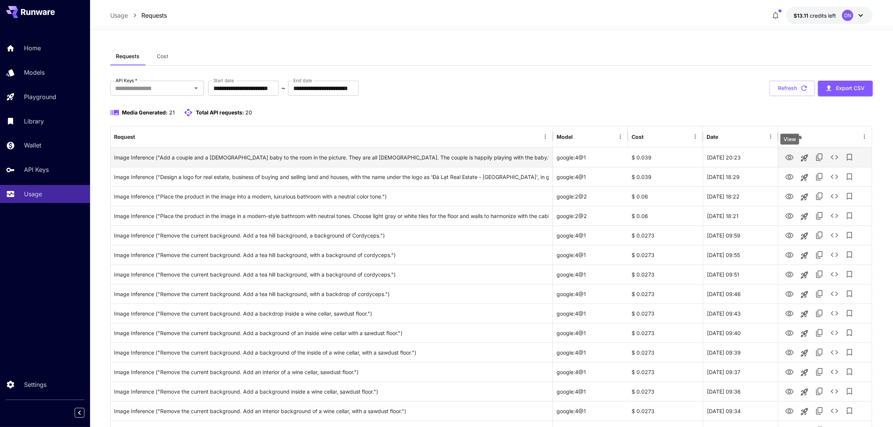  I want to click on div: Collapse sidebar, so click(85, 412).